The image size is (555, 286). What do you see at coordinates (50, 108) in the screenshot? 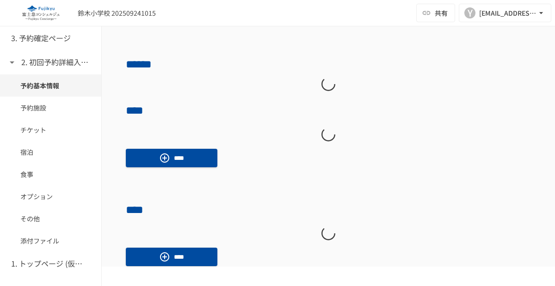
I see `span: 予約施設` at bounding box center [50, 108].